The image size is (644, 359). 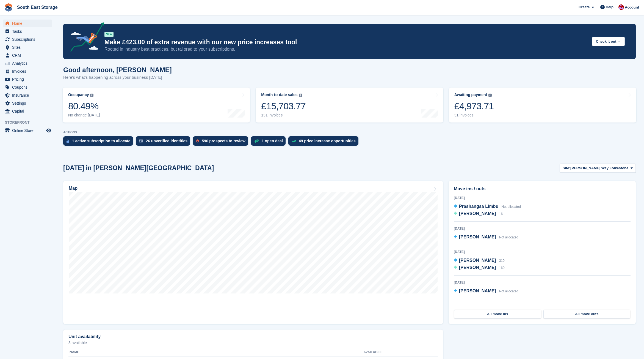 I want to click on a: Map, so click(x=253, y=252).